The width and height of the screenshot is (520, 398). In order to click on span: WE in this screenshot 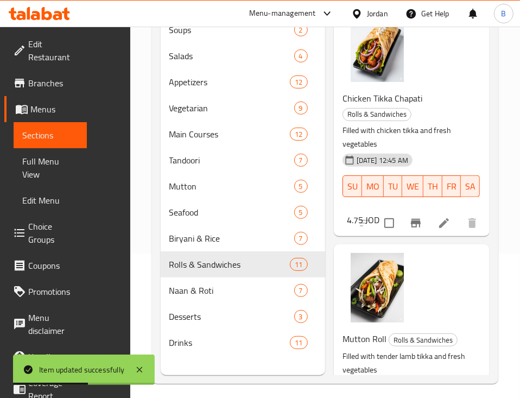, I will do `click(413, 186)`.